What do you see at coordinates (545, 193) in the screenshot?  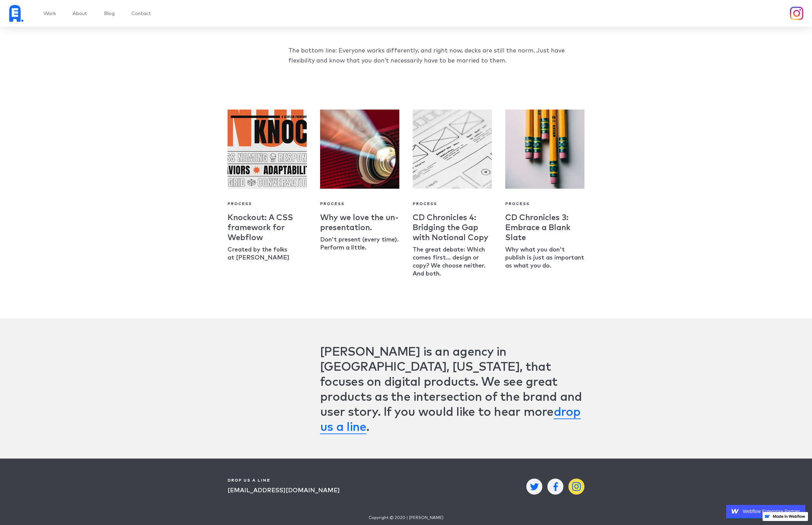 I see `a: ProcessCD Chronicles 3: Embrace a Blank SlateWhy what you don't publish is just as important as w...` at bounding box center [545, 193].